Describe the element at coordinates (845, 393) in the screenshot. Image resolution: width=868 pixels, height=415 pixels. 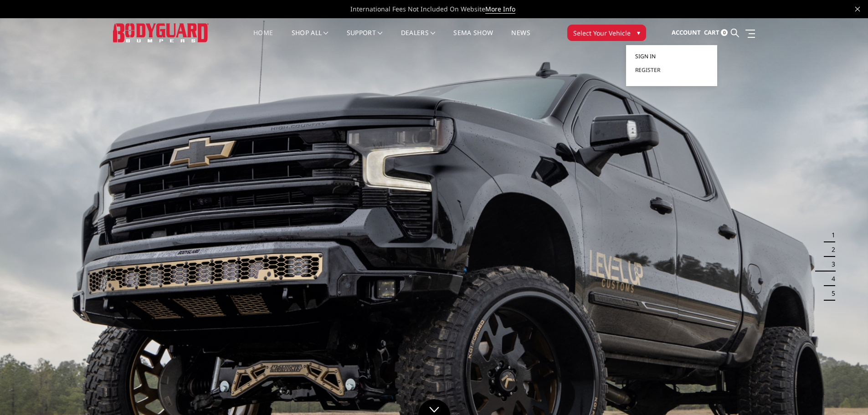
I see `div: Chat Widget` at that location.